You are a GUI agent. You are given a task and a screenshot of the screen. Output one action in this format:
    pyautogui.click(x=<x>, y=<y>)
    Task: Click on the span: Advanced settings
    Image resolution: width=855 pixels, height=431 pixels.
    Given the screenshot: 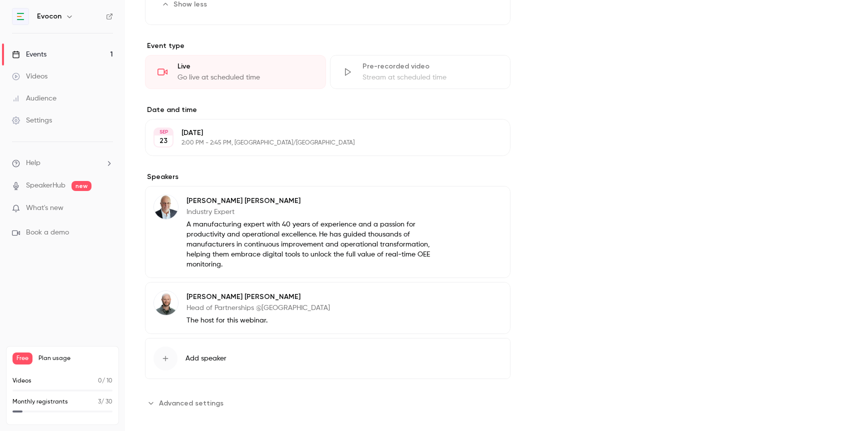 What is the action you would take?
    pyautogui.click(x=191, y=403)
    